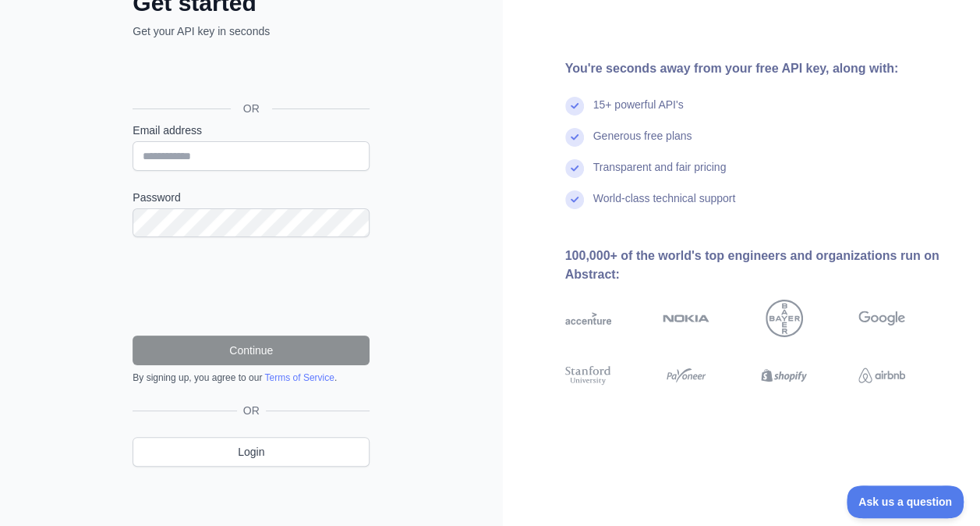 The image size is (980, 526). Describe the element at coordinates (785, 318) in the screenshot. I see `img: bayer` at that location.